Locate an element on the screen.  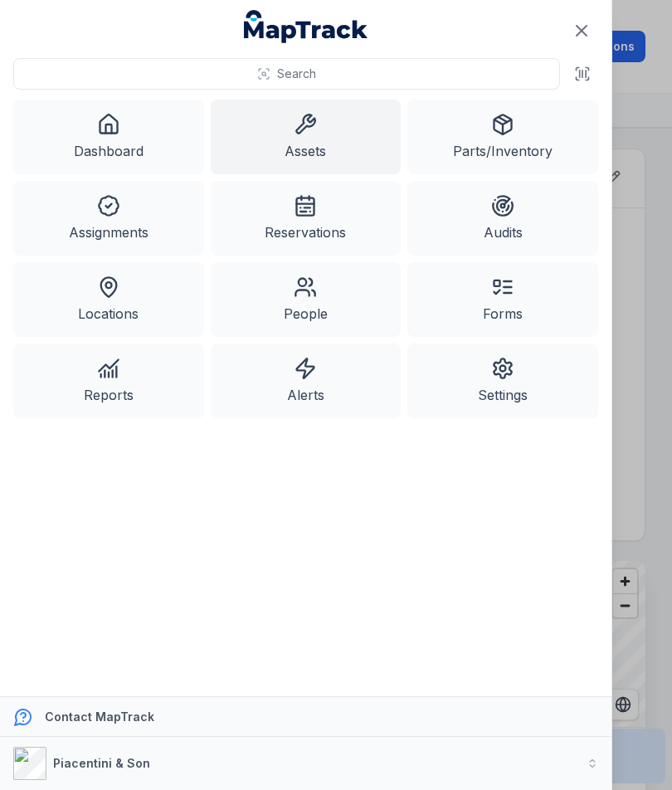
a: Alerts is located at coordinates (306, 381).